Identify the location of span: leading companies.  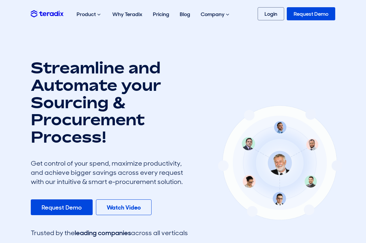
(103, 233).